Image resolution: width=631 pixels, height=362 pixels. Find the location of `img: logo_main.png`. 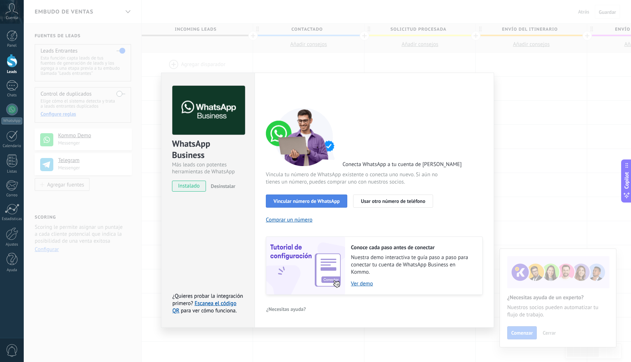

img: logo_main.png is located at coordinates (208, 110).